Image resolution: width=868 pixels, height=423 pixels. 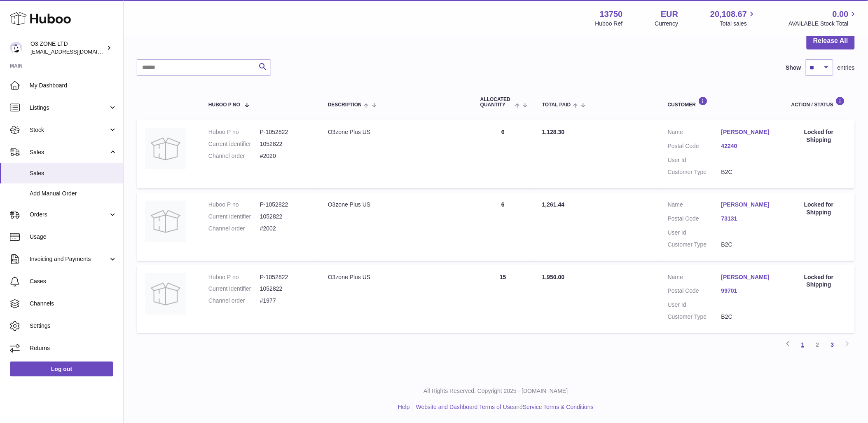 I want to click on a: 3, so click(x=833, y=344).